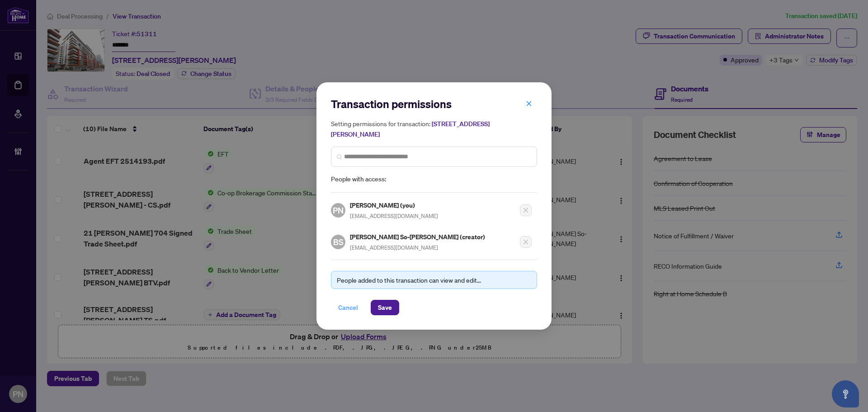 Image resolution: width=868 pixels, height=412 pixels. Describe the element at coordinates (338, 242) in the screenshot. I see `span: BS` at that location.